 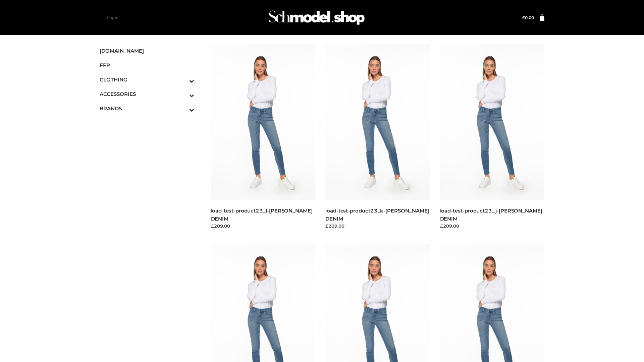 I want to click on a: £0.00, so click(x=528, y=17).